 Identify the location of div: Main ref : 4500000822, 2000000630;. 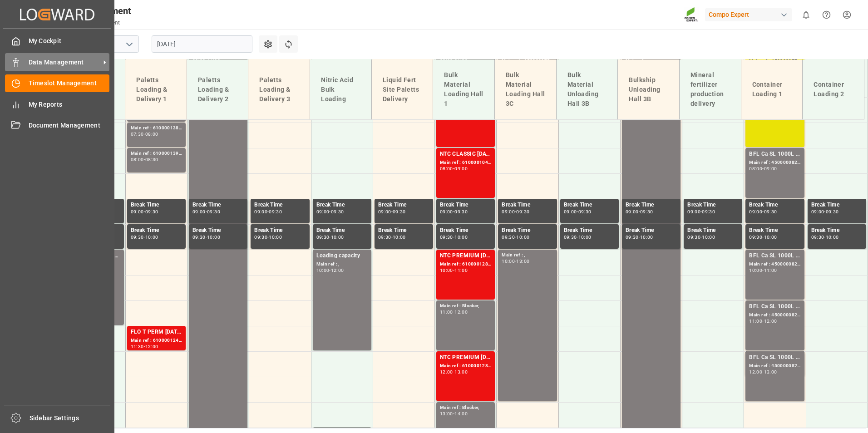
(775, 264).